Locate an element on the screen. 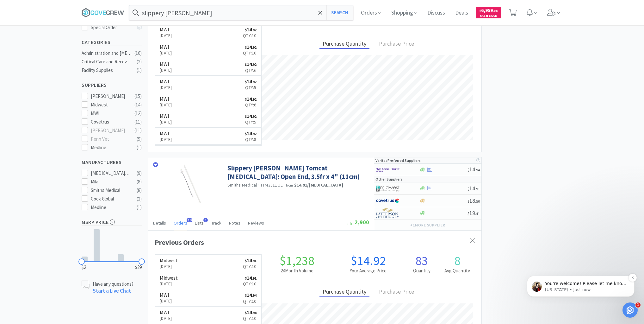  span: Track is located at coordinates (216, 223).